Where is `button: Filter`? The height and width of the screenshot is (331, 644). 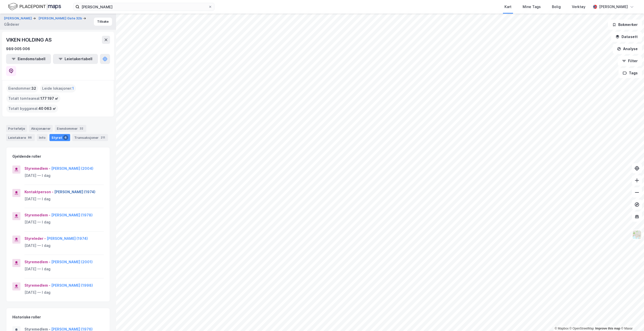 button: Filter is located at coordinates (630, 61).